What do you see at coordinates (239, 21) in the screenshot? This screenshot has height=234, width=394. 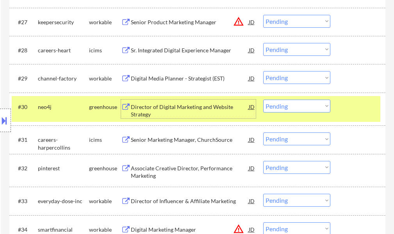 I see `button: warning_amber` at bounding box center [239, 21].